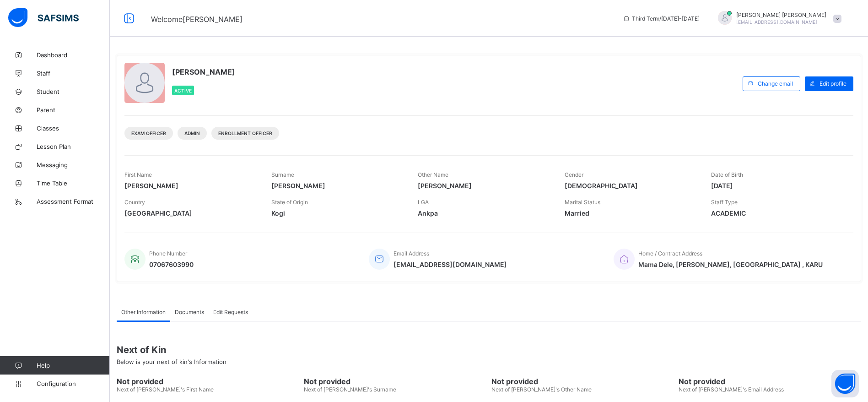 Image resolution: width=868 pixels, height=402 pixels. What do you see at coordinates (670, 253) in the screenshot?
I see `span: Home / Contract Address` at bounding box center [670, 253].